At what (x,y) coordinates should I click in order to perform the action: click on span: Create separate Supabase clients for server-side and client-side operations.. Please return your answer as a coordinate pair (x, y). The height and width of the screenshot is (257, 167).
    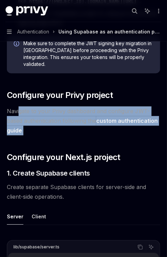
    Looking at the image, I should click on (84, 192).